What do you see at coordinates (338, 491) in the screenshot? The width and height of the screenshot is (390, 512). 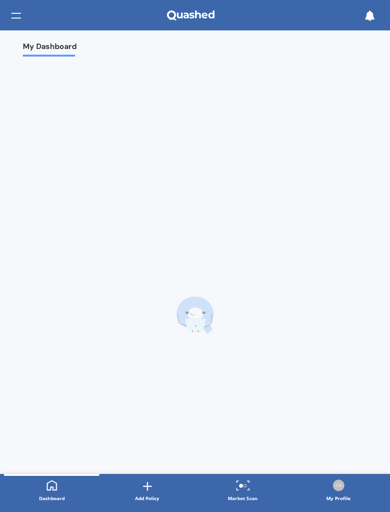 I see `a: ProfileMy Profile` at bounding box center [338, 491].